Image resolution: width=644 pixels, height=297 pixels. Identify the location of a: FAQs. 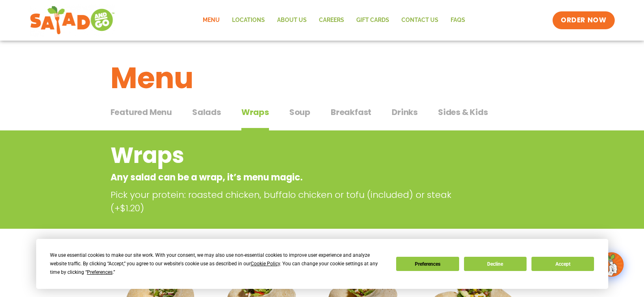
(458, 21).